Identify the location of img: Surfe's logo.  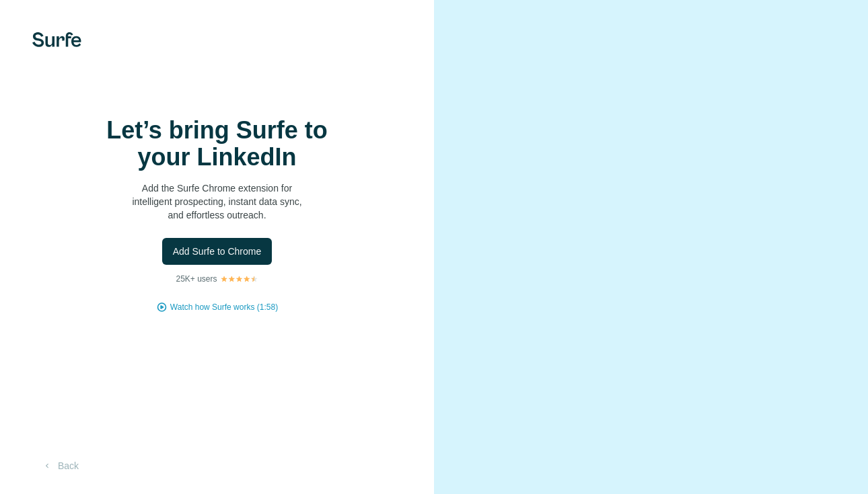
(57, 40).